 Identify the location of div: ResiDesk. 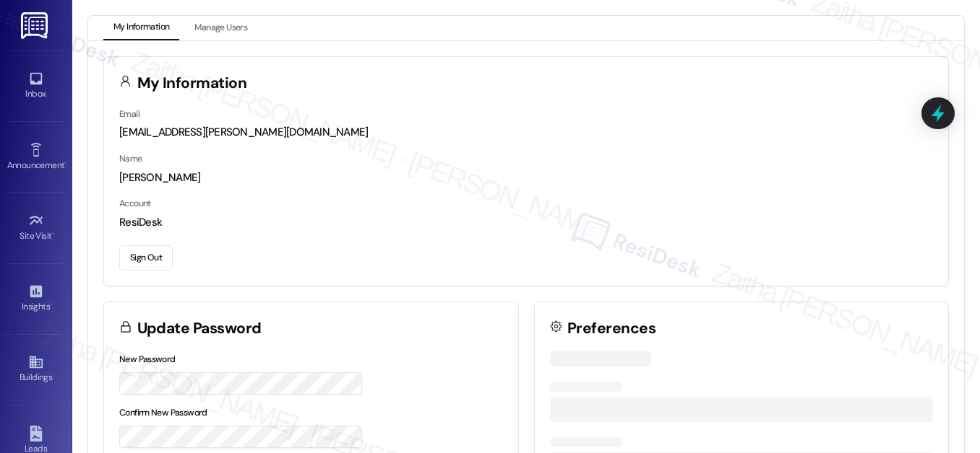
(526, 223).